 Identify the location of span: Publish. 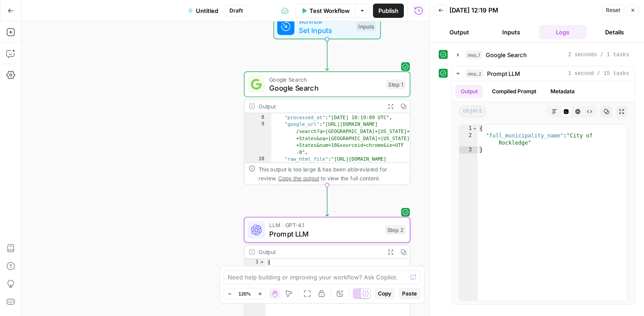
(388, 10).